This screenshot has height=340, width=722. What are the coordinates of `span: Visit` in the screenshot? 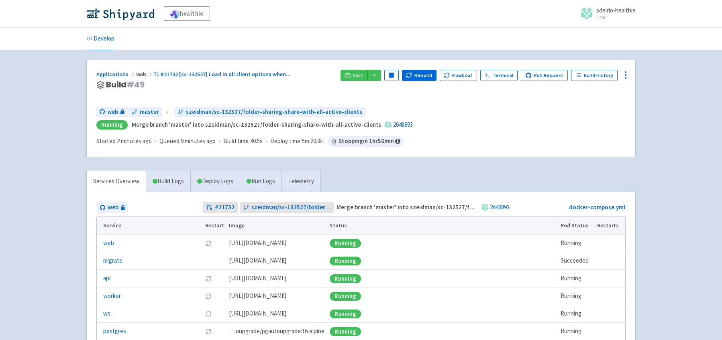 It's located at (358, 75).